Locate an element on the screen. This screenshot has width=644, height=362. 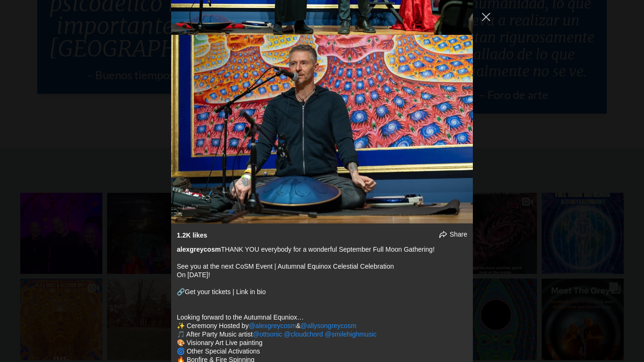
span: Share is located at coordinates (458, 235).